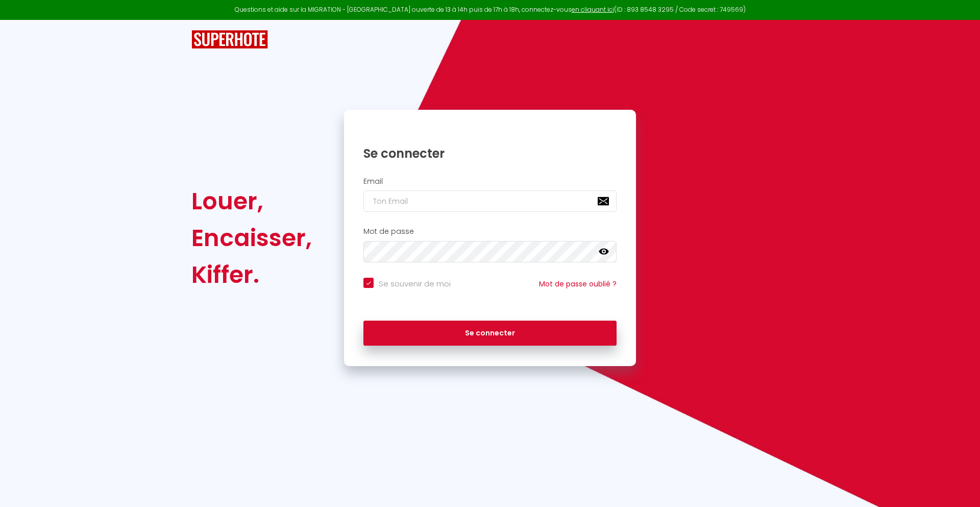  Describe the element at coordinates (252, 201) in the screenshot. I see `div: Louer,` at that location.